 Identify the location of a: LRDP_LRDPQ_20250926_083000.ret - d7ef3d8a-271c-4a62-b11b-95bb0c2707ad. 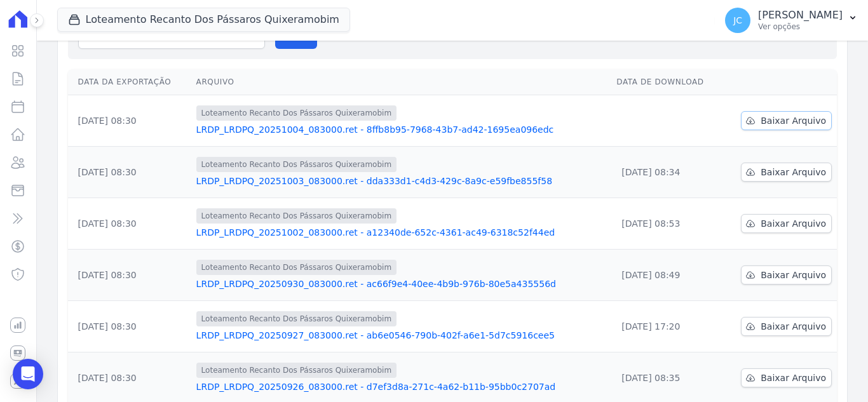
(401, 387).